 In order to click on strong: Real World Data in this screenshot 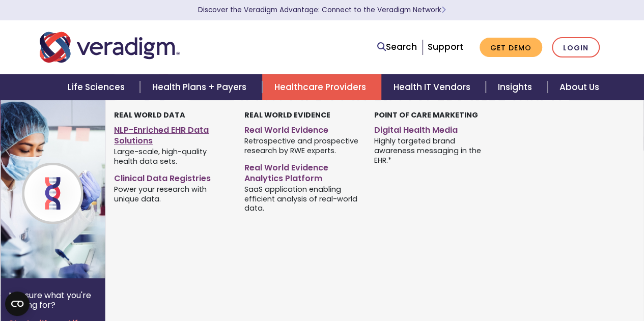, I will do `click(150, 115)`.